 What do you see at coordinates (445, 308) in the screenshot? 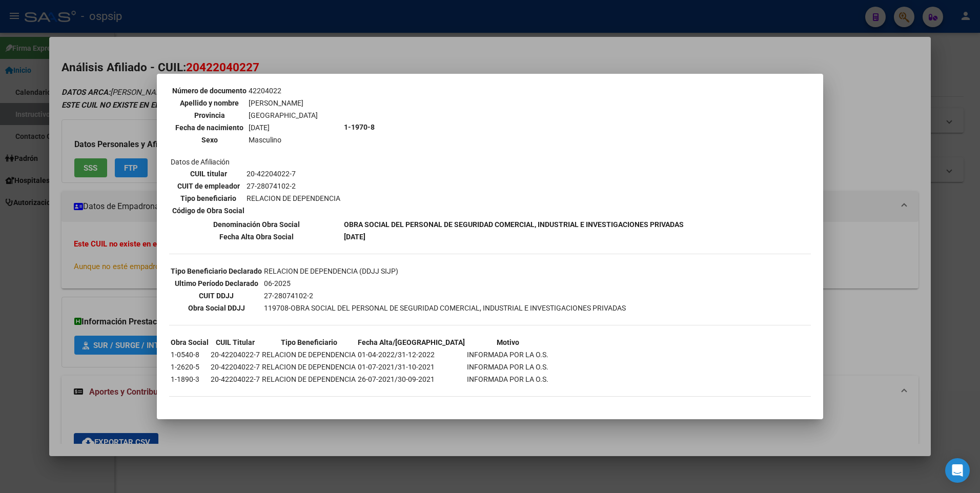
I see `td: 119708-OBRA SOCIAL DEL PERSONAL DE SEGURIDAD COMERCIAL, INDUSTRIAL E INVESTIGACIONES PRIVADAS` at bounding box center [445, 308].